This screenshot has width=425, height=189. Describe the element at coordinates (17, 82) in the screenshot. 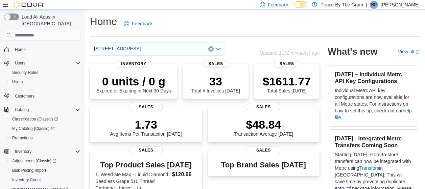

I see `a: Users` at that location.